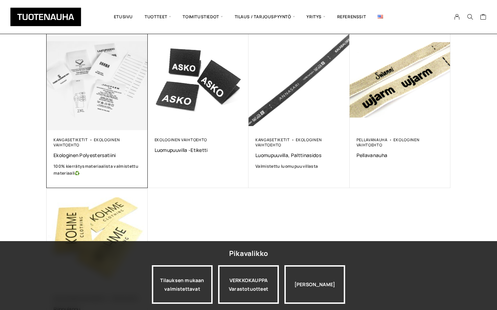 The height and width of the screenshot is (310, 497). Describe the element at coordinates (248, 285) in the screenshot. I see `div: VERKKOKAUPPA Varastotuotteet` at that location.